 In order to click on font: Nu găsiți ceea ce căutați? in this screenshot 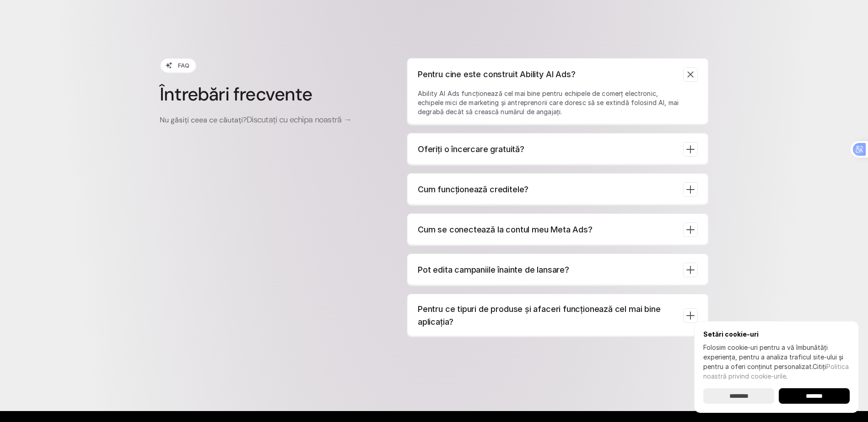, I will do `click(255, 120)`.